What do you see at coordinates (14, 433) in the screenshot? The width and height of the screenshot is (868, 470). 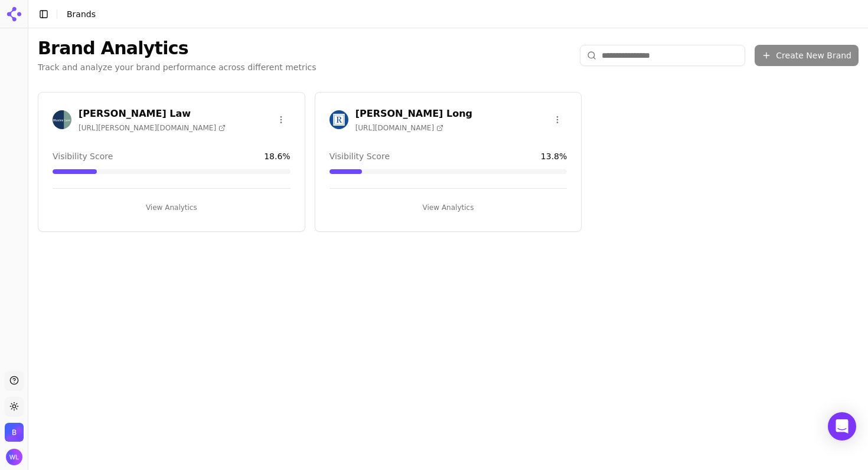 I see `img: Bob Agency` at bounding box center [14, 433].